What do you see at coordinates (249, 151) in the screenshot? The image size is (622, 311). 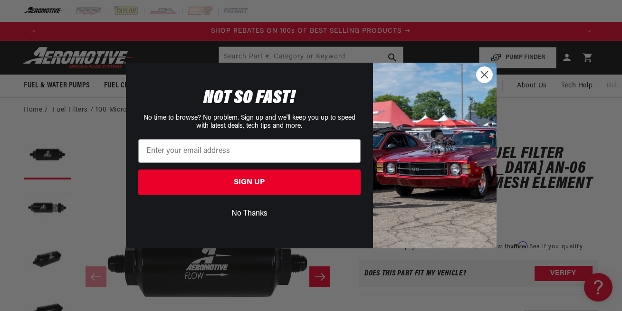 I see `input: Enter your email address` at bounding box center [249, 151].